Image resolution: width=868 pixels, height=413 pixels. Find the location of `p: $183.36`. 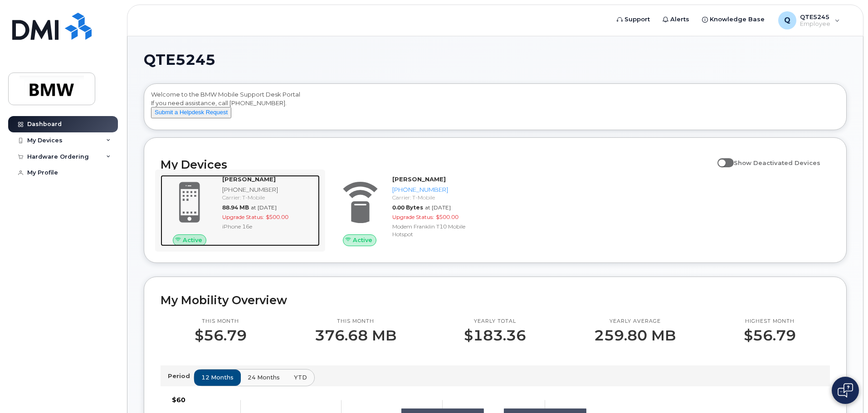

p: $183.36 is located at coordinates (495, 336).